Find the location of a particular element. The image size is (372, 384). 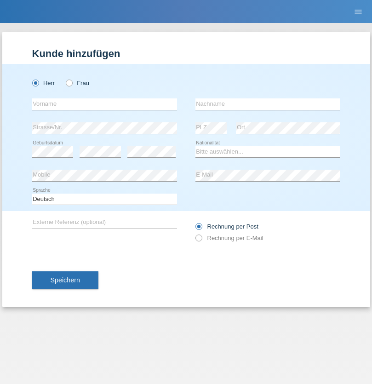

span: Speichern is located at coordinates (65, 280).